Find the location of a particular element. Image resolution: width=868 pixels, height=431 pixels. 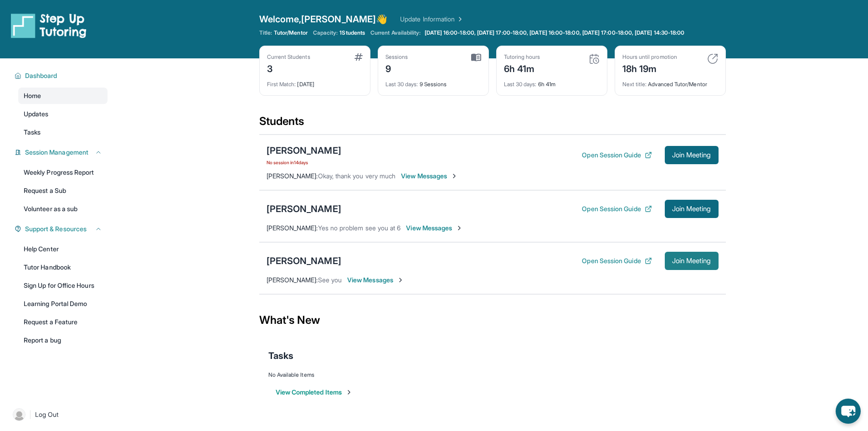

button: Support & Resources is located at coordinates (61, 229).